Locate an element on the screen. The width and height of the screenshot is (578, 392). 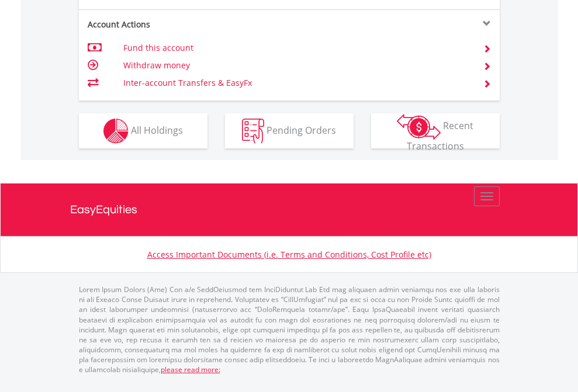
p: Lorem Ipsum Dolors (Ame) Con a/e SeddOeiusmod tem InciDiduntut Lab Etd mag aliquaen admin veniamq... is located at coordinates (289, 330).